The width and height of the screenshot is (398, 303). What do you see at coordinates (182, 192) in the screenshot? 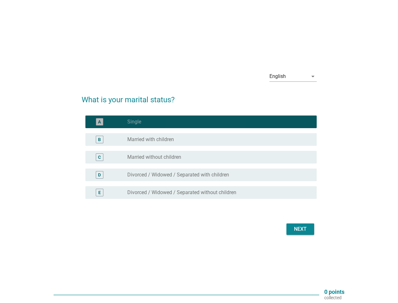
I see `label: Divorced / Widowed / Separated without children` at bounding box center [182, 192].